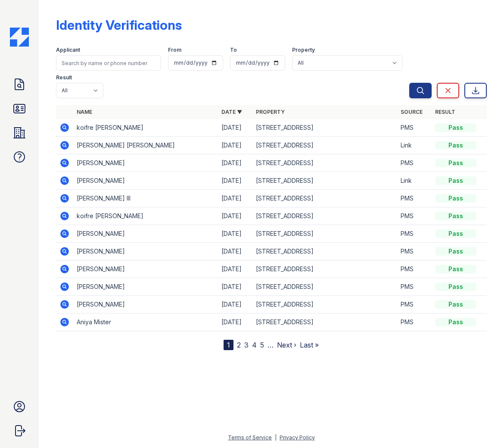  I want to click on a: 2, so click(239, 345).